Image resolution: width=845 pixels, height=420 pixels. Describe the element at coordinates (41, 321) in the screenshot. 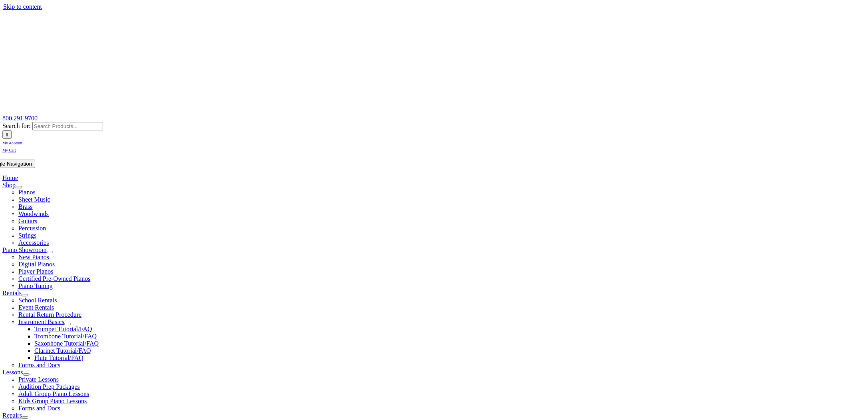

I see `a: Instrument Basics` at that location.